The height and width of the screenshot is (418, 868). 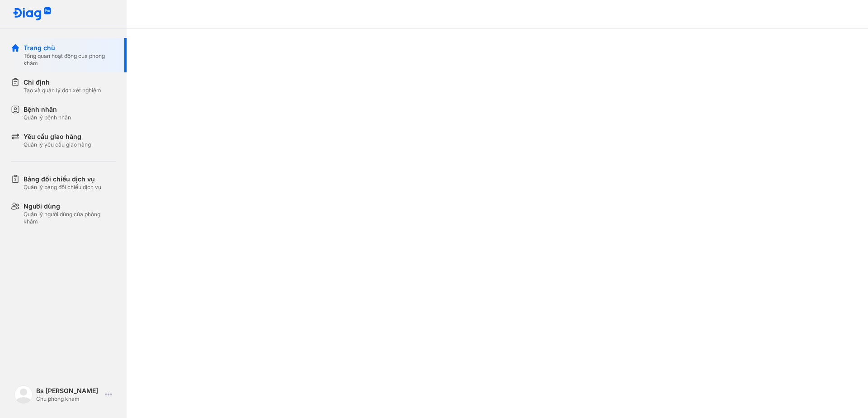 I want to click on div: Người dùng, so click(x=70, y=206).